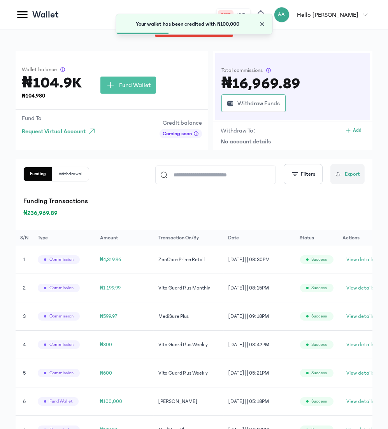  I want to click on th: Actions, so click(362, 238).